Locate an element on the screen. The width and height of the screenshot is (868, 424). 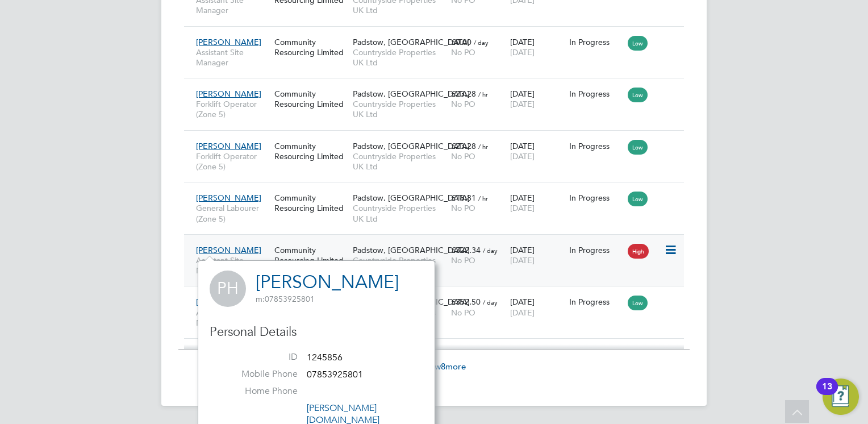
span: £0.00 is located at coordinates (461, 42).